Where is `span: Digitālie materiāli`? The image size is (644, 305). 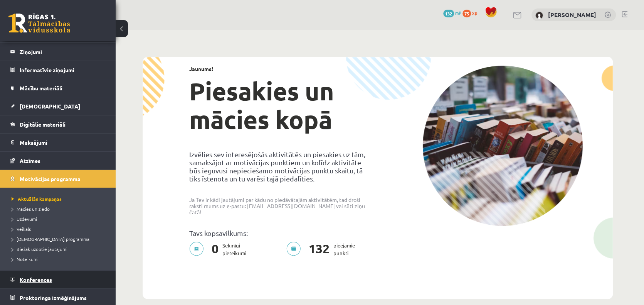
span: Digitālie materiāli is located at coordinates (43, 124).